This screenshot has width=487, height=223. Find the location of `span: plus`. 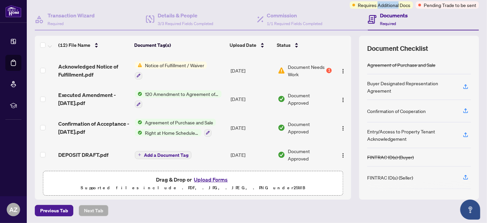

span: plus is located at coordinates (140, 155).